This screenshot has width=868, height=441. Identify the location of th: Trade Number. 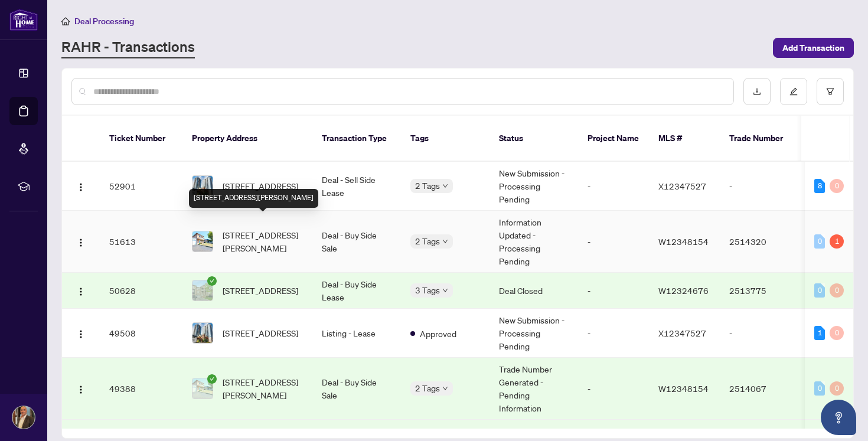
(761, 139).